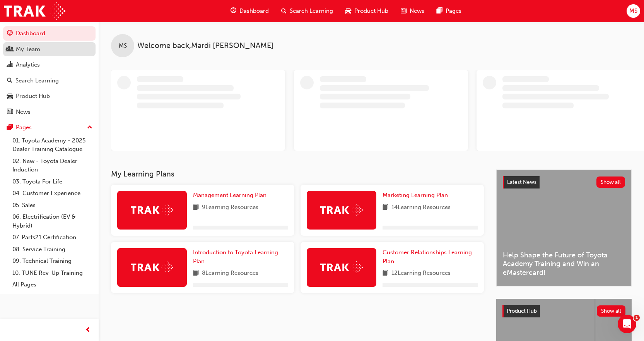 This screenshot has height=341, width=644. I want to click on span: 12 Learning Resources, so click(421, 273).